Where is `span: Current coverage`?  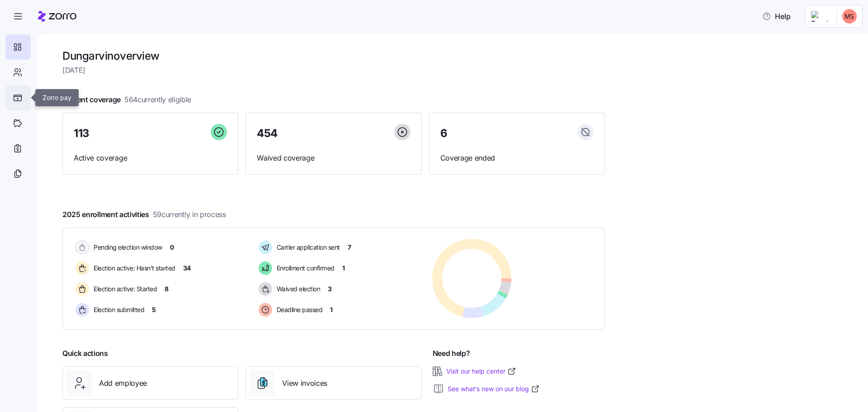
span: Current coverage is located at coordinates (126, 99).